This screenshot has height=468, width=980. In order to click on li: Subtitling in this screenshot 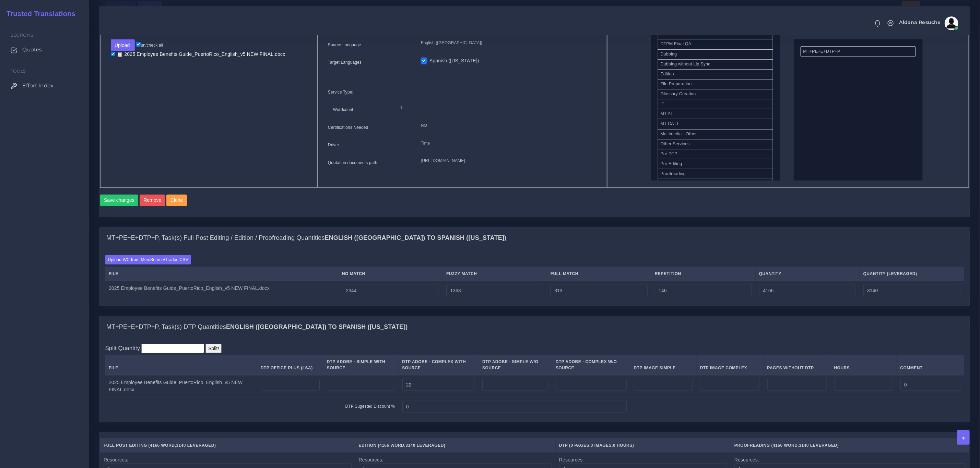, I will do `click(716, 184)`.